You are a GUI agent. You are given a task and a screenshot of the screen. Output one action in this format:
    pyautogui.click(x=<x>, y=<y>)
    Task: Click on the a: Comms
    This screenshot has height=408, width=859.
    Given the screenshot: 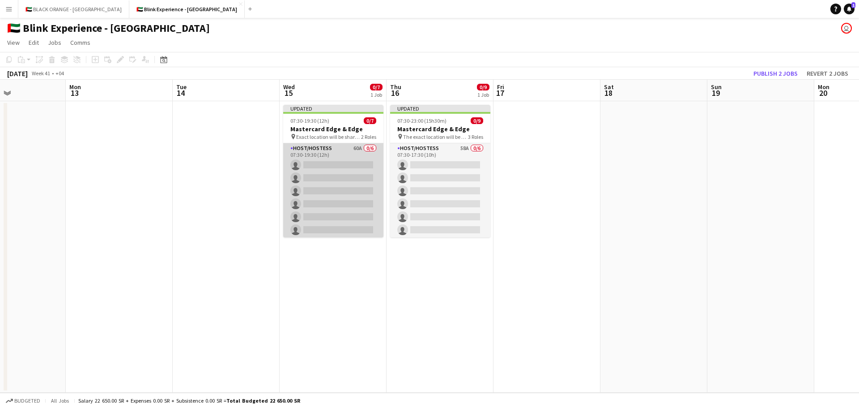 What is the action you would take?
    pyautogui.click(x=80, y=43)
    